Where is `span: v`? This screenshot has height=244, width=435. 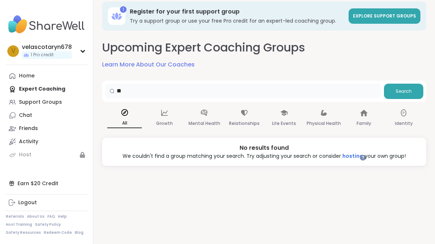
span: v is located at coordinates (13, 51).